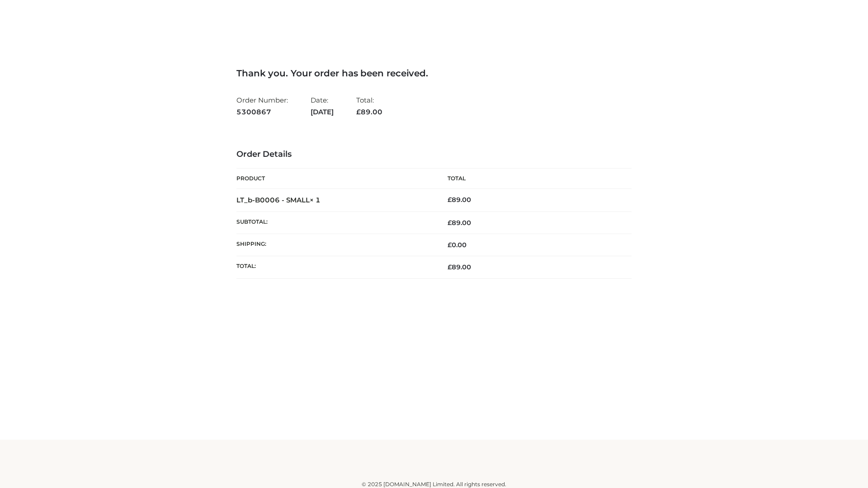  I want to click on bdi: 0.00, so click(457, 245).